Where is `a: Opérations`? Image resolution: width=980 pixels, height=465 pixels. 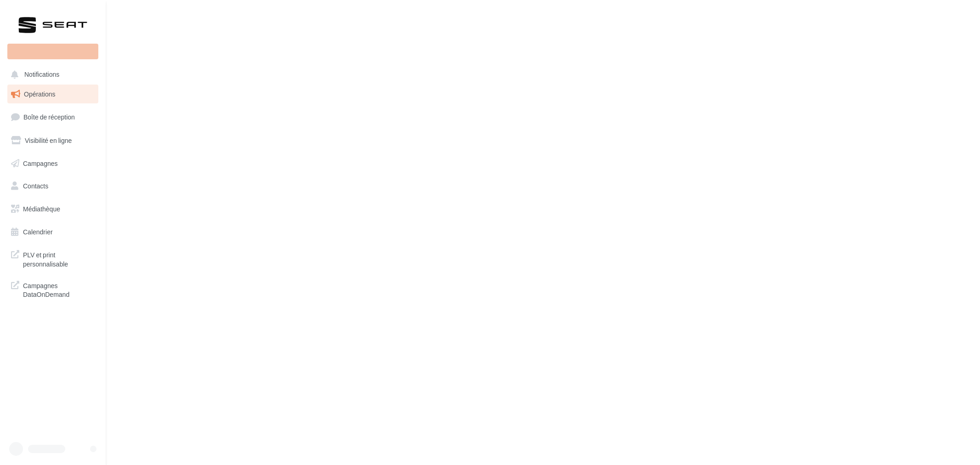
a: Opérations is located at coordinates (52, 94).